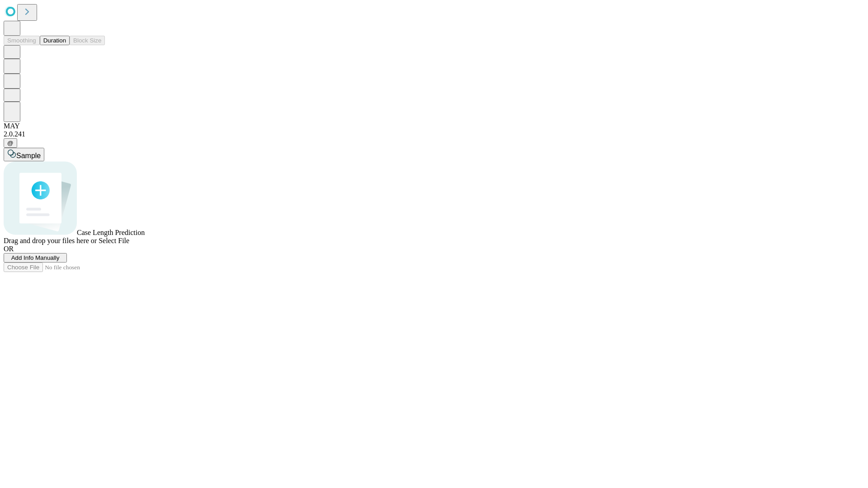 The image size is (868, 488). Describe the element at coordinates (35, 257) in the screenshot. I see `span: Add Info Manually` at that location.